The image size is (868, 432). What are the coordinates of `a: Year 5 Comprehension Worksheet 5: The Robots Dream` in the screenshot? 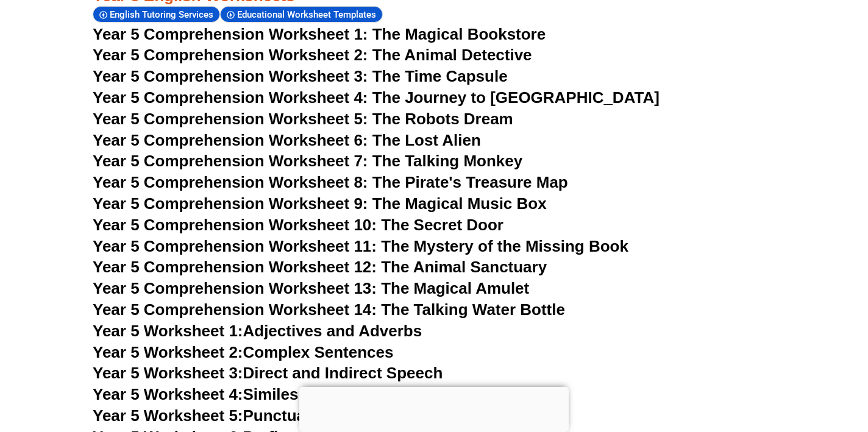 It's located at (303, 118).